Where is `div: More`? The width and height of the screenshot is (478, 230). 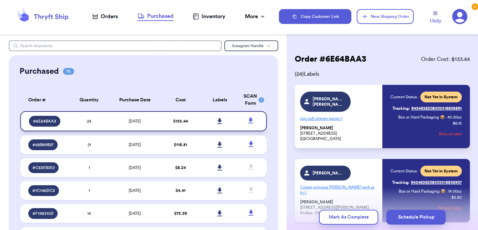 div: More is located at coordinates (255, 17).